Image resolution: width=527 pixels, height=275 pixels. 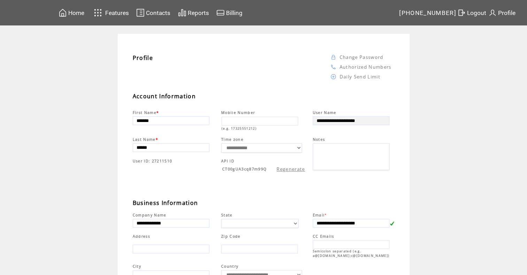 What do you see at coordinates (231, 236) in the screenshot?
I see `span: Zip Code` at bounding box center [231, 236].